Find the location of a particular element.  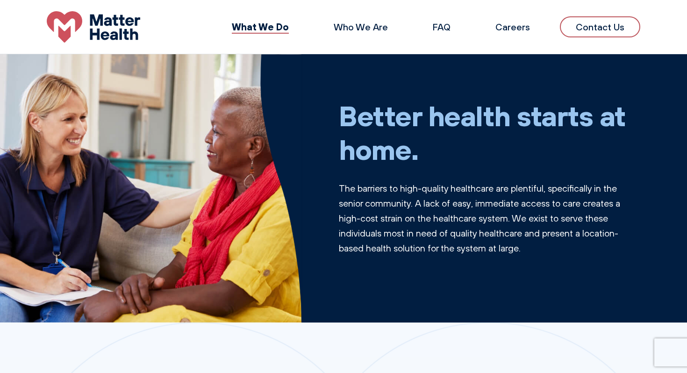

a: Who We Are is located at coordinates (361, 27).